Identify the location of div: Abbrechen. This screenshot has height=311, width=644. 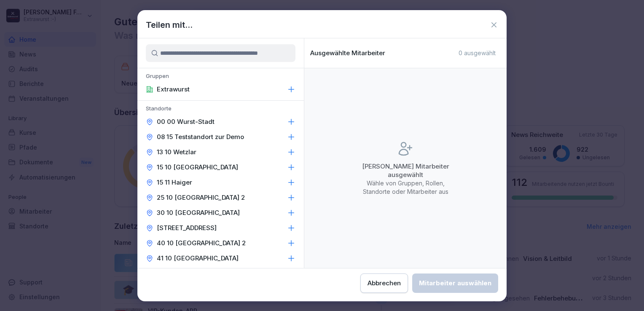
(384, 284).